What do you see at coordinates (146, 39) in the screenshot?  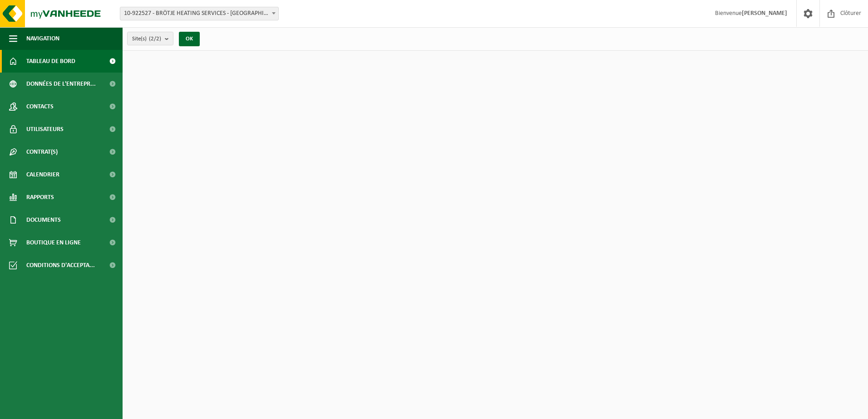 I see `span: Site(s)` at bounding box center [146, 39].